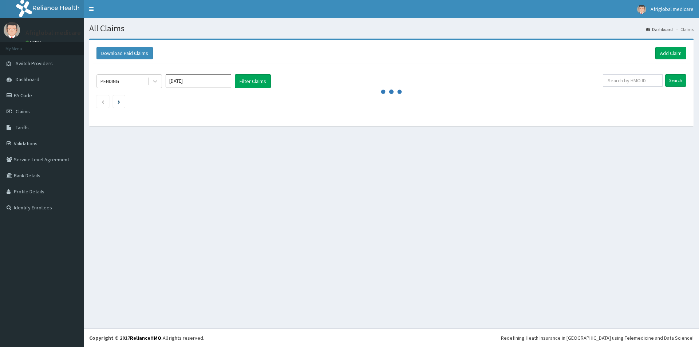 The image size is (699, 347). What do you see at coordinates (671, 53) in the screenshot?
I see `a: Add Claim` at bounding box center [671, 53].